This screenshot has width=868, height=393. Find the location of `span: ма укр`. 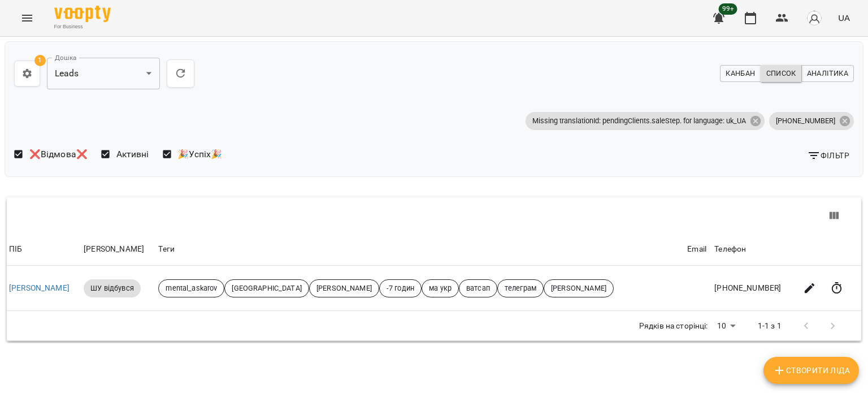

span: ма укр is located at coordinates (440, 289).